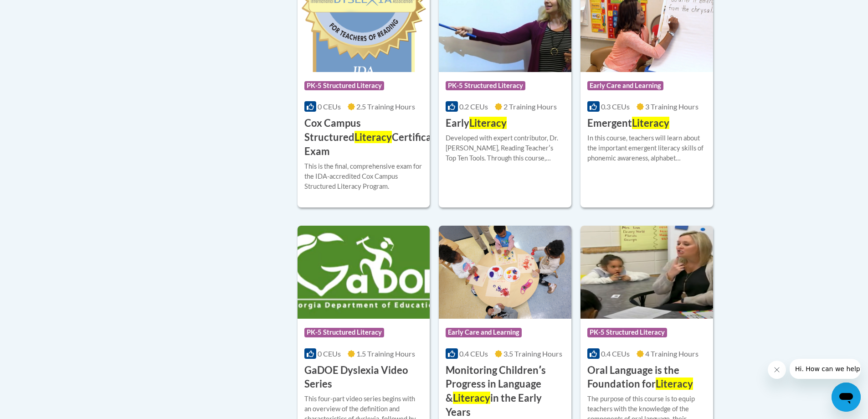 This screenshot has height=419, width=868. What do you see at coordinates (364, 377) in the screenshot?
I see `h3: GaDOE Dyslexia Video Series` at bounding box center [364, 377].